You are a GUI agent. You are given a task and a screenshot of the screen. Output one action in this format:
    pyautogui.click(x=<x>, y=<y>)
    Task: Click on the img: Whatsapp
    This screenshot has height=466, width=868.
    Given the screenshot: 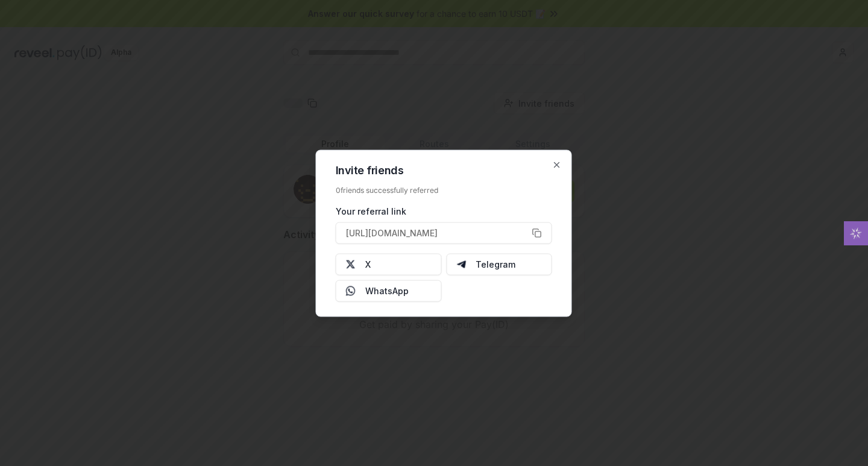 What is the action you would take?
    pyautogui.click(x=351, y=291)
    